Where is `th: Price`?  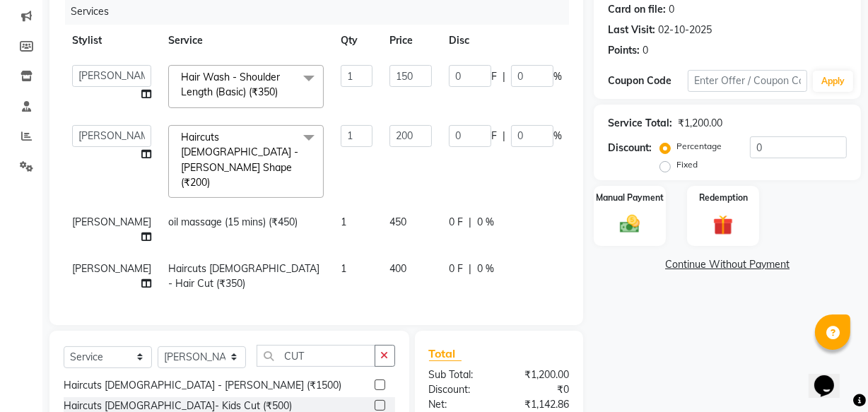 th: Price is located at coordinates (411, 40).